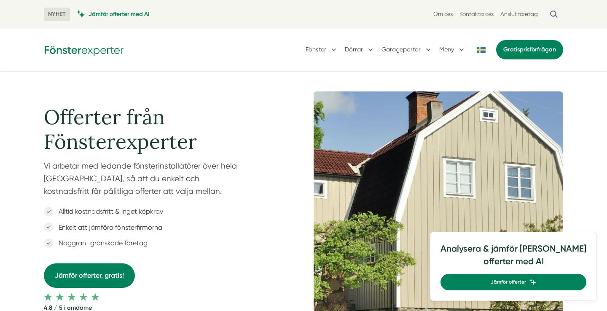 The image size is (607, 311). What do you see at coordinates (511, 49) in the screenshot?
I see `span: Gratis` at bounding box center [511, 49].